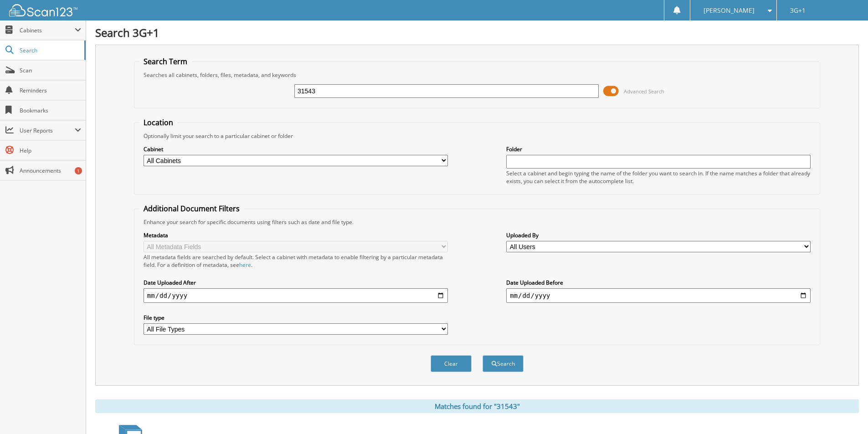 The width and height of the screenshot is (868, 434). What do you see at coordinates (245, 264) in the screenshot?
I see `a: here` at bounding box center [245, 264].